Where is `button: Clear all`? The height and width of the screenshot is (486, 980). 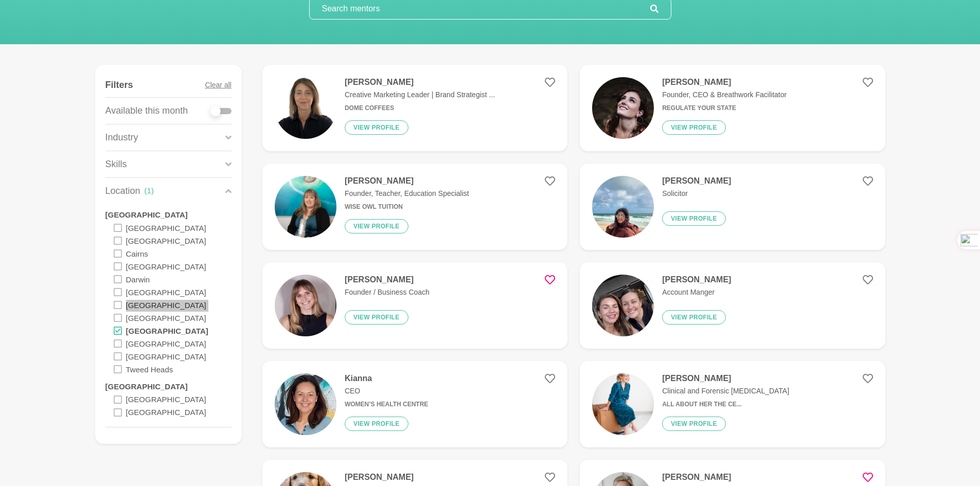 button: Clear all is located at coordinates (218, 85).